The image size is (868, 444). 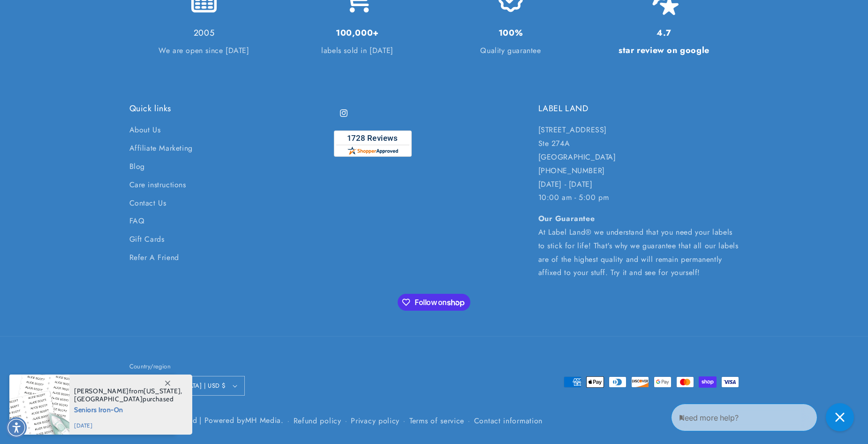 What do you see at coordinates (664, 33) in the screenshot?
I see `strong: 4.7` at bounding box center [664, 33].